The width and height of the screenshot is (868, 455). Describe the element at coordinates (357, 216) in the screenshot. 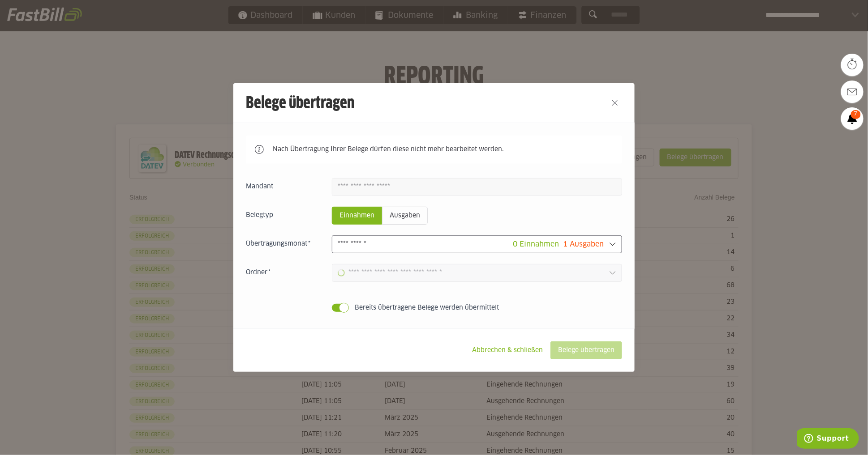

I see `sl-radio-button: Einnahmen` at that location.